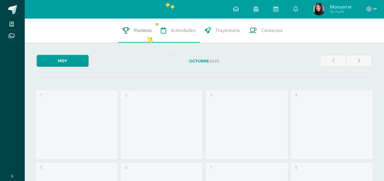 The image size is (384, 181). Describe the element at coordinates (41, 95) in the screenshot. I see `div: 1` at that location.